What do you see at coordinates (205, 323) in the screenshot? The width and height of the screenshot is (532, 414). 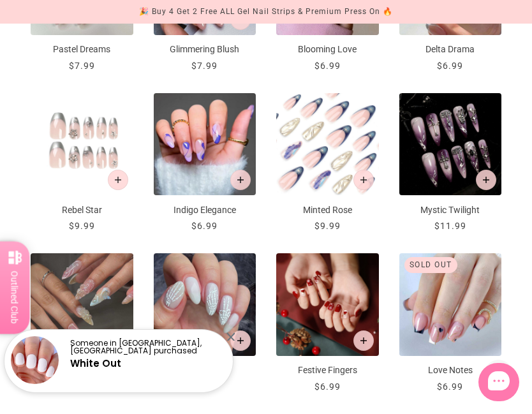 I see `a: Skeleton Chic` at bounding box center [205, 323].